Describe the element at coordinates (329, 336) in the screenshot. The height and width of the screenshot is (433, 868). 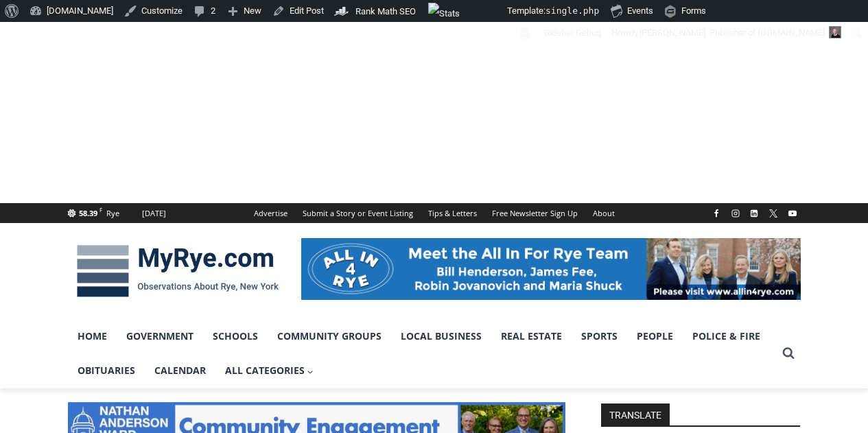
I see `a: Community Groups` at that location.